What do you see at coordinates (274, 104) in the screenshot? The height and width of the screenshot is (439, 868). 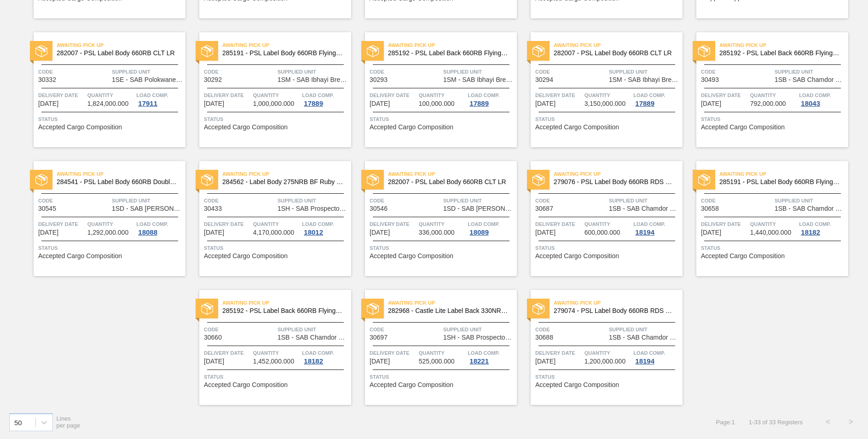 I see `span: 1,000,000.000` at bounding box center [274, 104].